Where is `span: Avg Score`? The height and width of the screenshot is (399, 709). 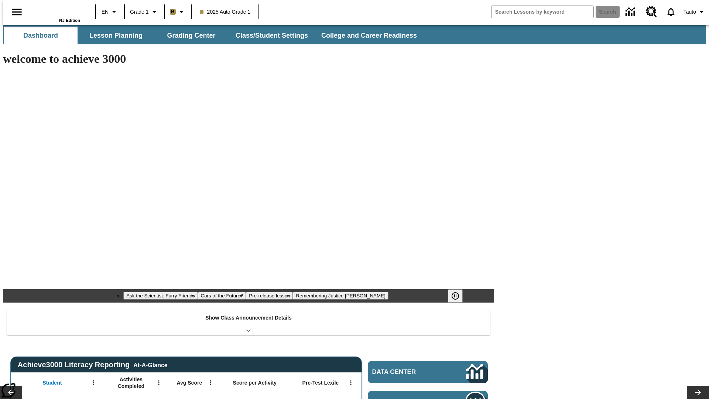
span: Avg Score is located at coordinates (189, 382).